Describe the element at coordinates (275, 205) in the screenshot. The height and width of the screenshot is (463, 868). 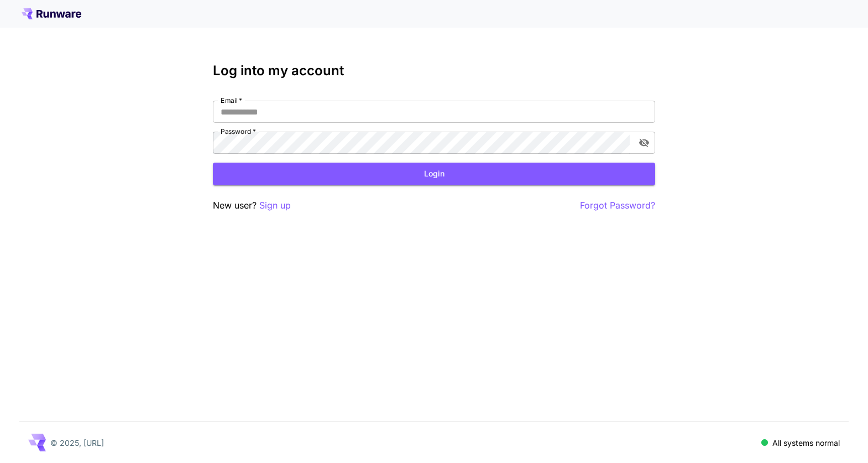
I see `p: Sign up` at that location.